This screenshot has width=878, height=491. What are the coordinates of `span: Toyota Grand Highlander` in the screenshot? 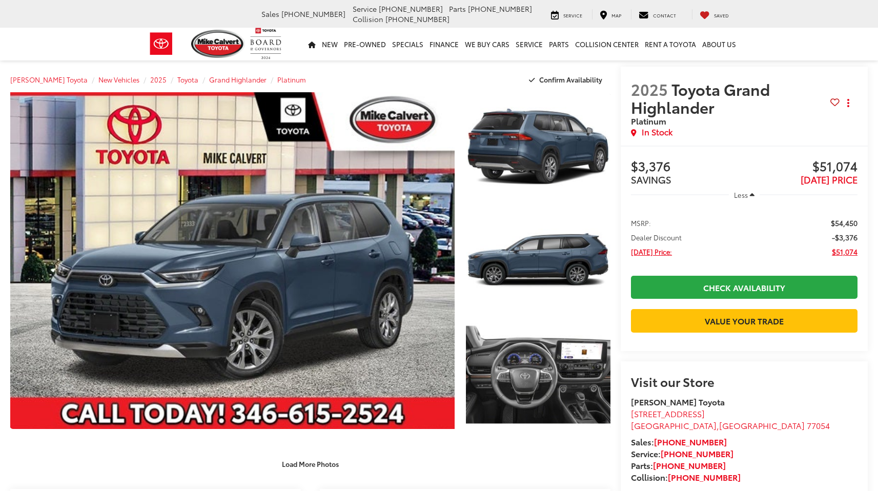 It's located at (700, 98).